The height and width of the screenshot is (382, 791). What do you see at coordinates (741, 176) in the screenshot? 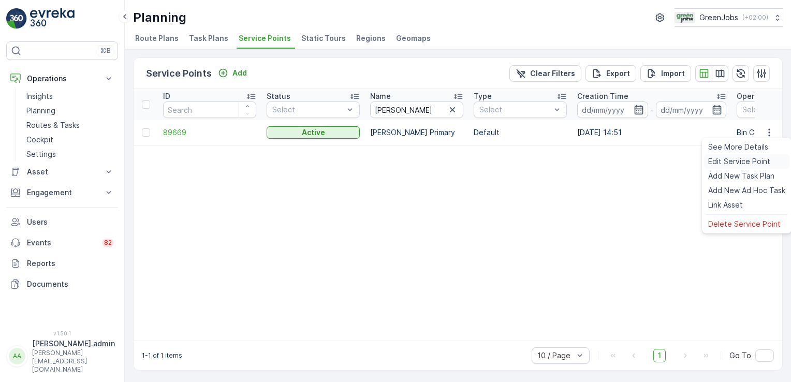
I see `span: Add New Task Plan` at bounding box center [741, 176].